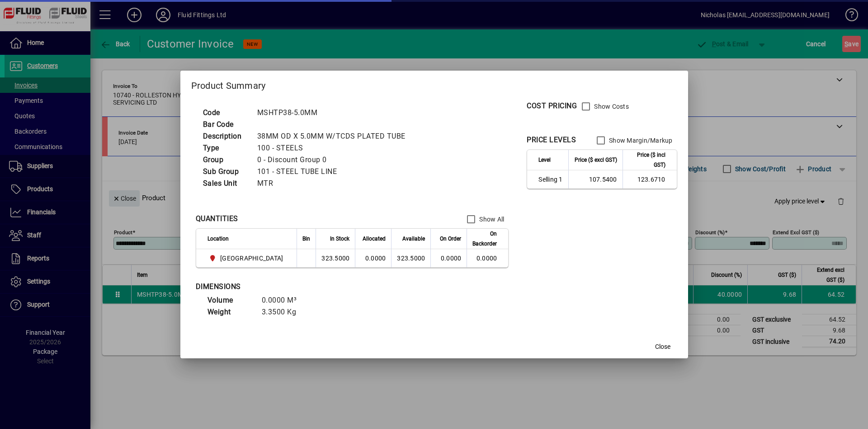 This screenshot has height=429, width=868. Describe the element at coordinates (284, 300) in the screenshot. I see `td: 0.0000 M³` at that location.